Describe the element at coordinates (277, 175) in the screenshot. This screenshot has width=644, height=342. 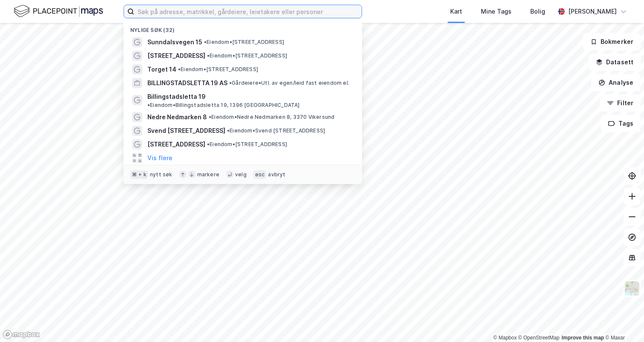
I see `div: avbryt` at that location.